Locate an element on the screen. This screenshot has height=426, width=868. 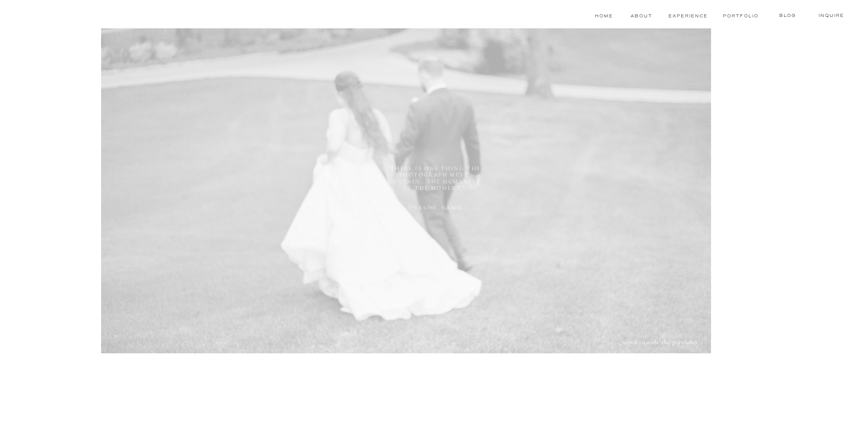
nav: Portfolio is located at coordinates (740, 16).